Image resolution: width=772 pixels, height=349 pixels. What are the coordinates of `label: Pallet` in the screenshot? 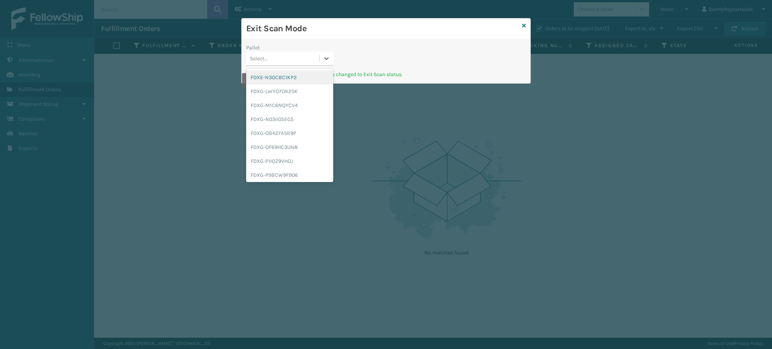 It's located at (253, 47).